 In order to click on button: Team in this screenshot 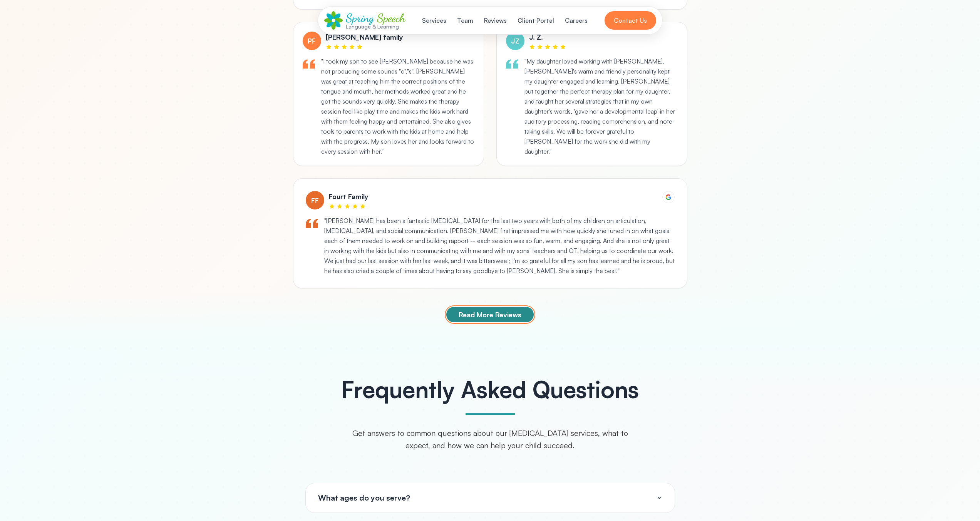, I will do `click(465, 20)`.